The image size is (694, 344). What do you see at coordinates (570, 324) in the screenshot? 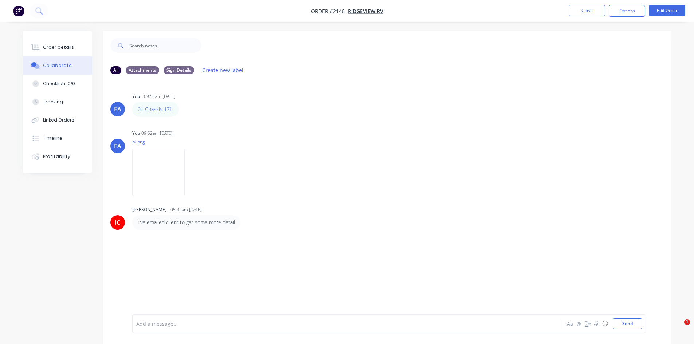
I see `button: Aa` at bounding box center [570, 324].